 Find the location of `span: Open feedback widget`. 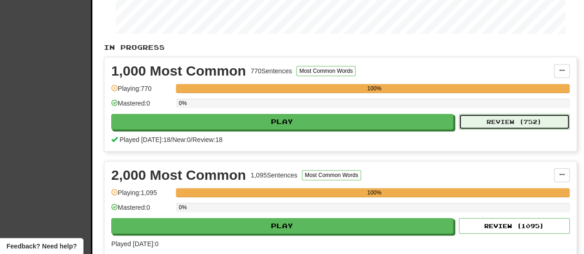

span: Open feedback widget is located at coordinates (42, 247).